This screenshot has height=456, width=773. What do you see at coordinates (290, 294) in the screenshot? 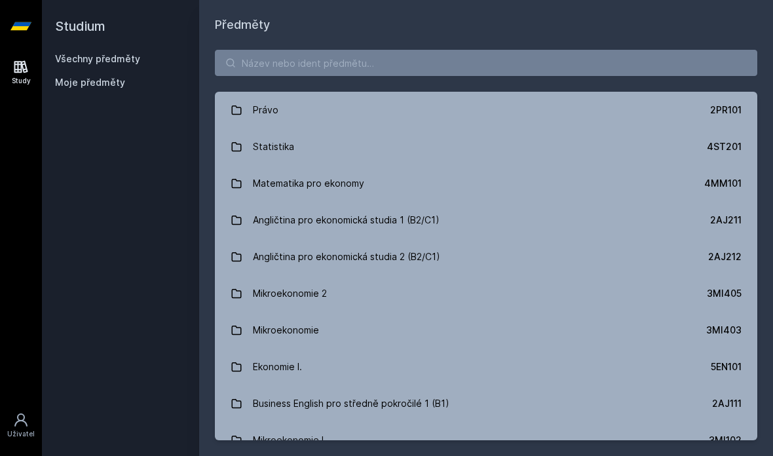
I see `div: Mikroekonomie 2` at bounding box center [290, 294].